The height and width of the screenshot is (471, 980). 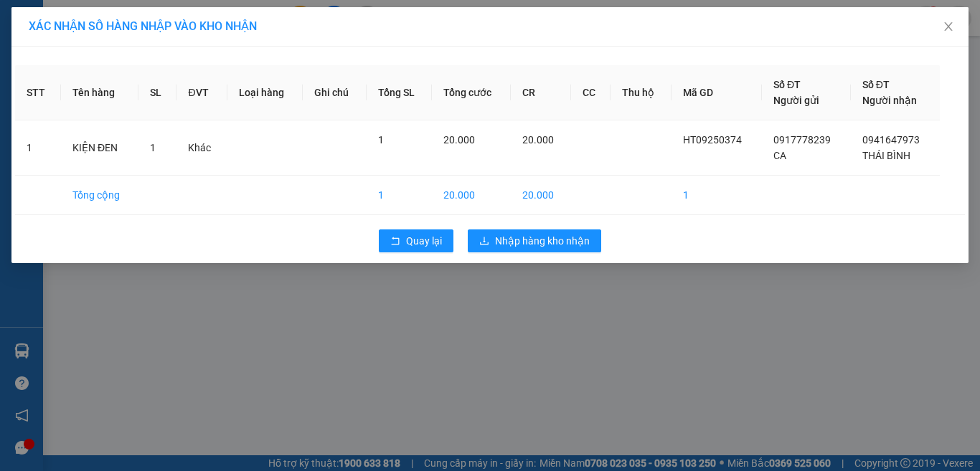 What do you see at coordinates (889, 101) in the screenshot?
I see `span: Người nhận` at bounding box center [889, 101].